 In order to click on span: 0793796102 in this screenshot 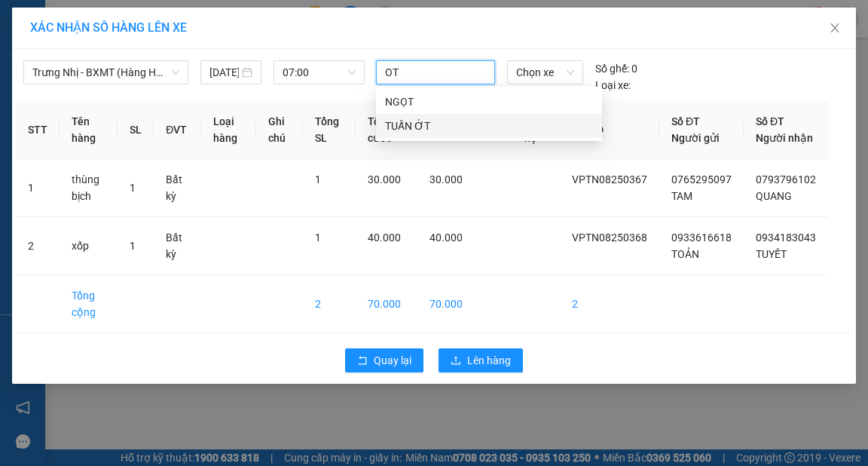, I will do `click(786, 180)`.